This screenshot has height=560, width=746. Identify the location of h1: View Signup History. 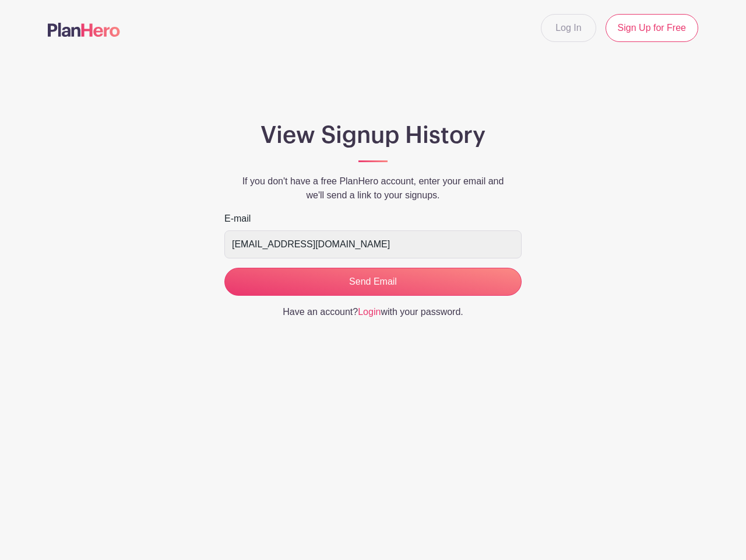
(373, 135).